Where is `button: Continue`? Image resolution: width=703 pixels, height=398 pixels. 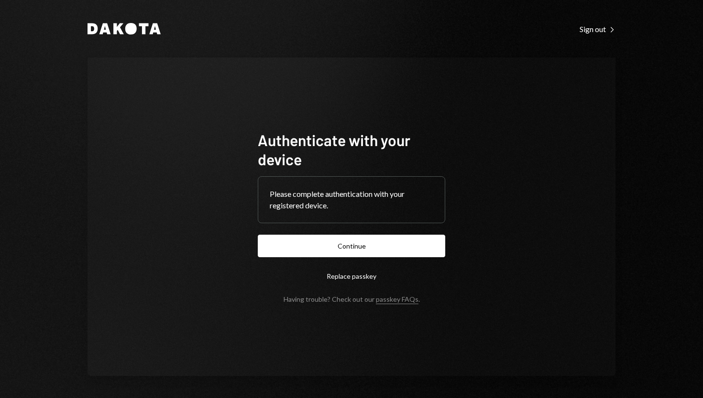
button: Continue is located at coordinates (352, 245).